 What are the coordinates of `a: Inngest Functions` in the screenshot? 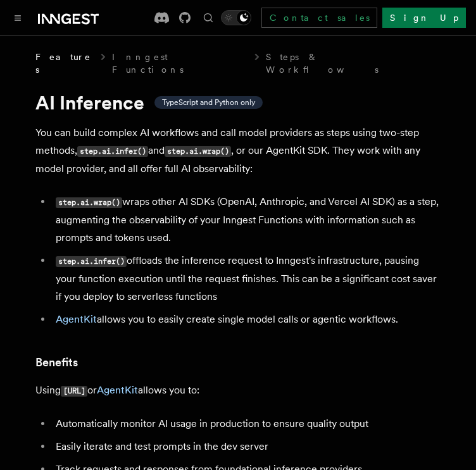 It's located at (179, 63).